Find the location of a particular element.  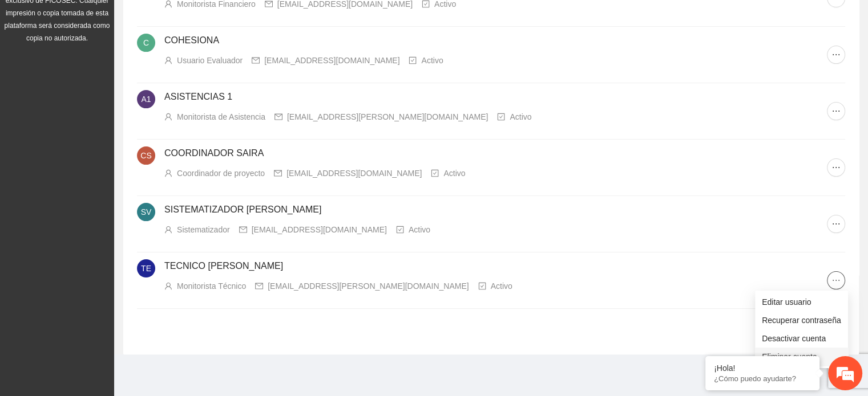

div: Chatee con nosotros ahora is located at coordinates (126, 65).